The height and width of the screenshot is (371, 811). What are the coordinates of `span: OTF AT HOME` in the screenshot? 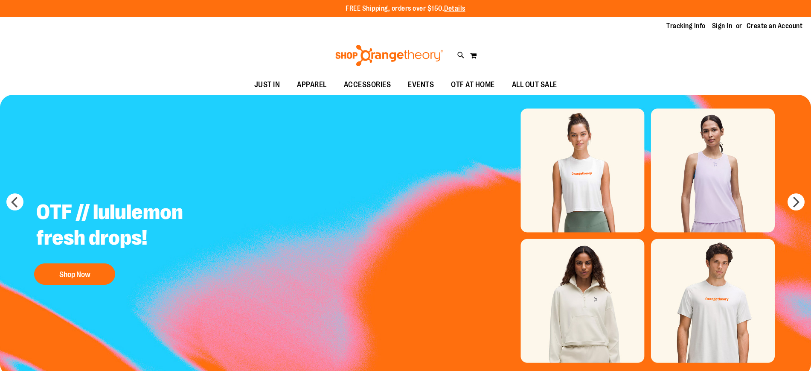 It's located at (473, 84).